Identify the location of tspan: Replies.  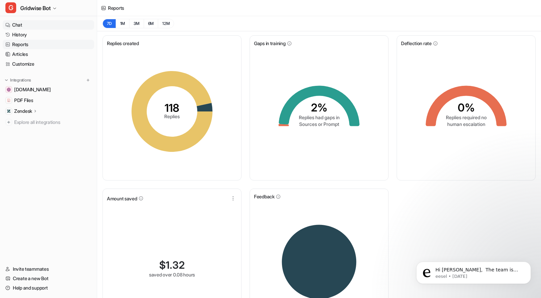
(172, 116).